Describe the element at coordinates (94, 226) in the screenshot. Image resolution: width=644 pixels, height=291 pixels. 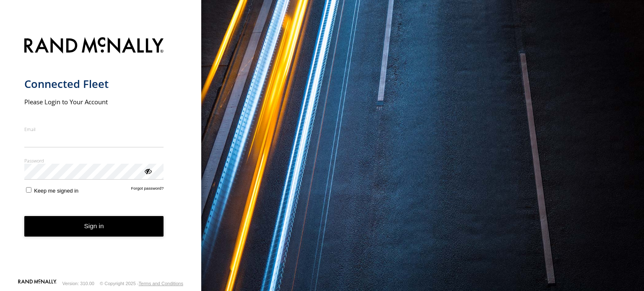
I see `button: Sign in` at that location.